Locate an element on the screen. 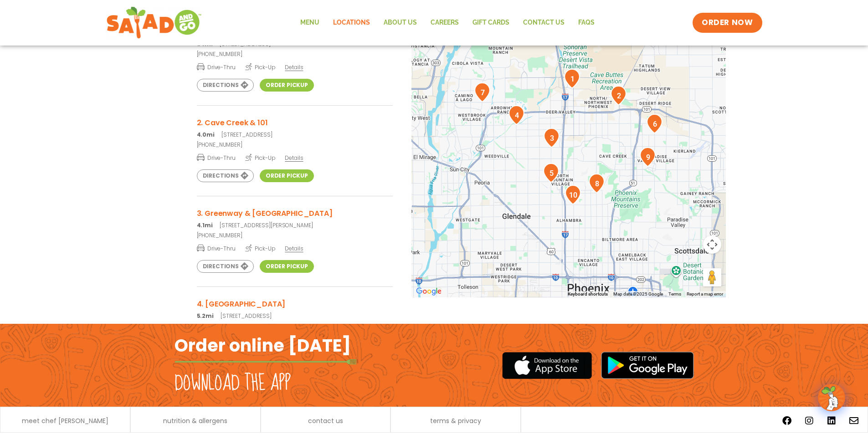 This screenshot has width=868, height=434. a: GIFT CARDS is located at coordinates (491, 23).